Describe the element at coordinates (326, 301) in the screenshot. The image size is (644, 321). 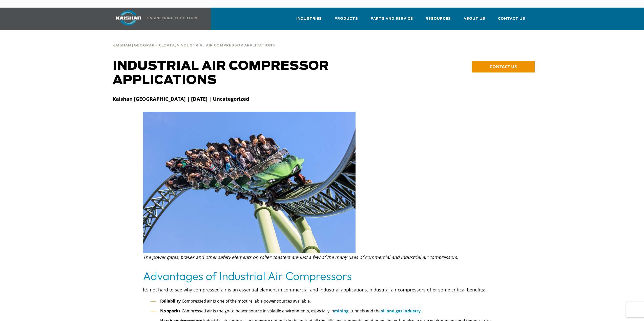
I see `li: Compressed air is one of the most reliable power sources available.` at that location.